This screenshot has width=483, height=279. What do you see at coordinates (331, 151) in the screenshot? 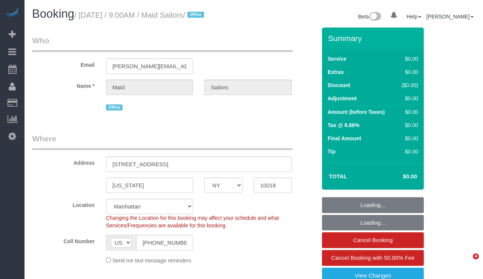
I see `label: Tip` at bounding box center [331, 151].